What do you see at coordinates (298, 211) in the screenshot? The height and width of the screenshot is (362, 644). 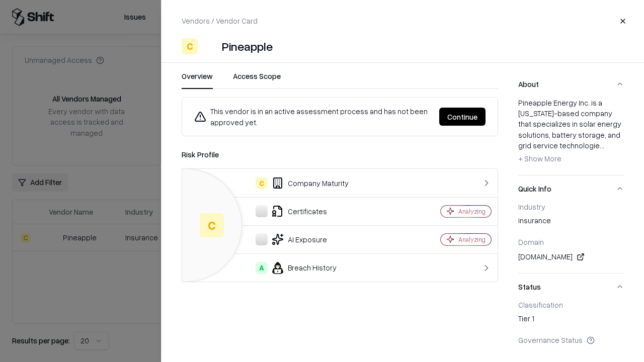 I see `div: Certificates` at bounding box center [298, 211].